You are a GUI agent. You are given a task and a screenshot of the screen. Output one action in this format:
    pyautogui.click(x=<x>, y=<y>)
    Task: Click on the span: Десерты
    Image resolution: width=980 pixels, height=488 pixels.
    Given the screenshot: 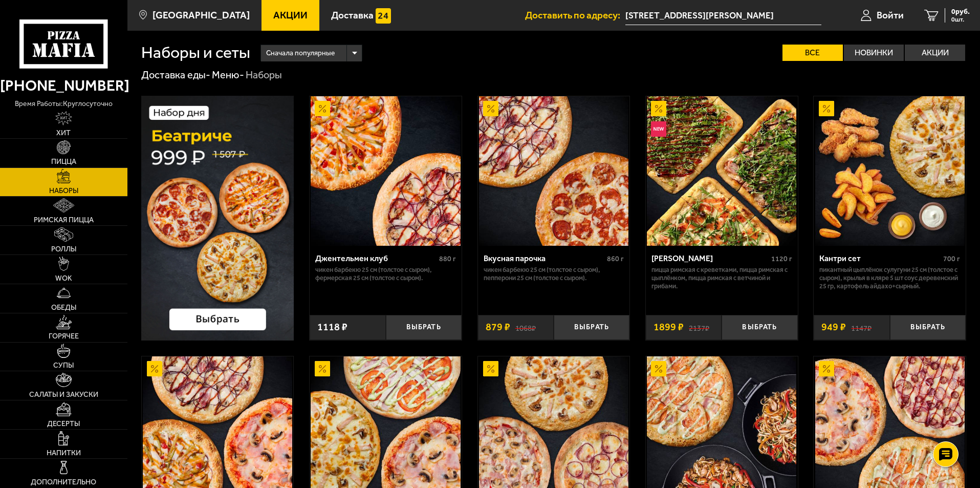 What is the action you would take?
    pyautogui.click(x=64, y=423)
    